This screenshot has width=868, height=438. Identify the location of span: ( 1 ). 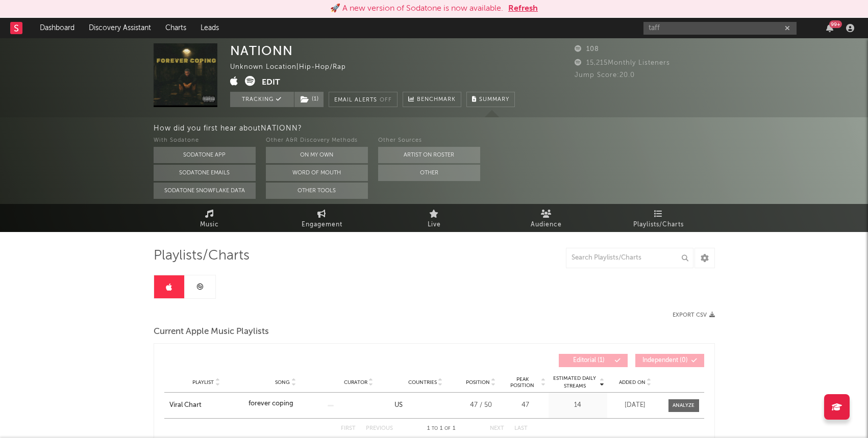
(309, 99).